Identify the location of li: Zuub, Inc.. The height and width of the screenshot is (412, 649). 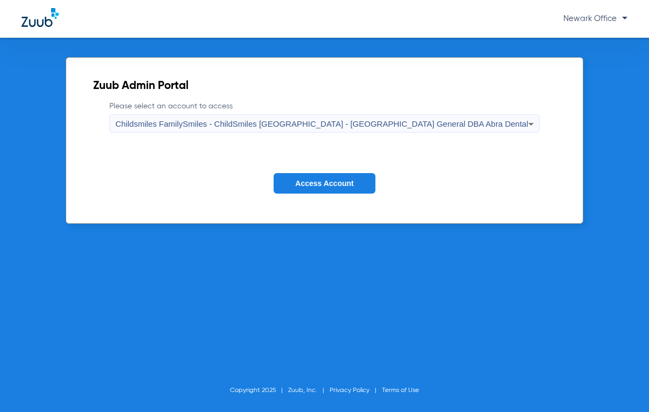
(309, 390).